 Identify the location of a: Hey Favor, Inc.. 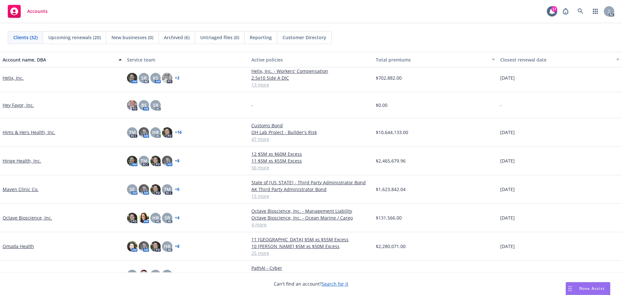
(18, 105).